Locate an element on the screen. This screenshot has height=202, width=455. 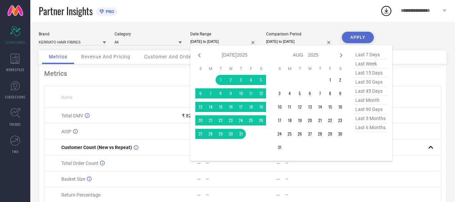
td: Wed Jul 16 2025 is located at coordinates (231, 107).